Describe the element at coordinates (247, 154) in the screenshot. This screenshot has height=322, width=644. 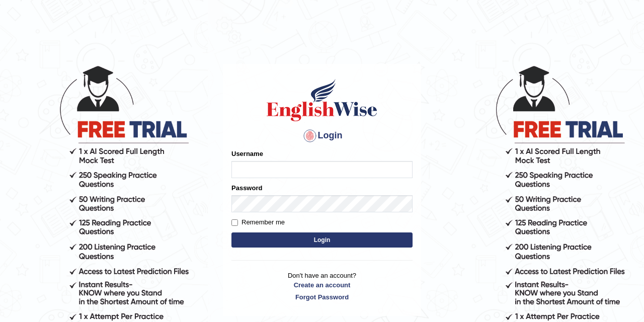
I see `label: Username` at that location.